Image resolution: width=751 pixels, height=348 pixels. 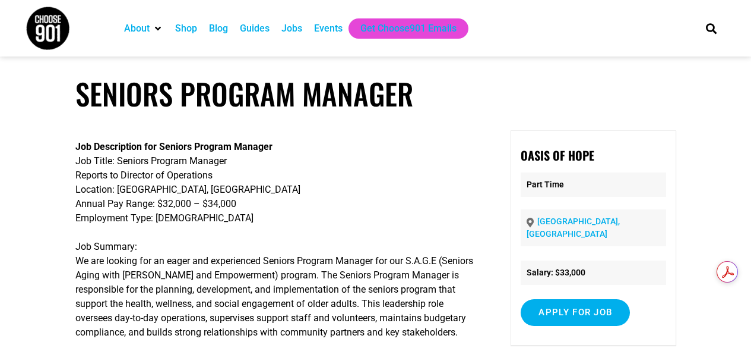 I want to click on strong: Oasis of Hope, so click(x=558, y=155).